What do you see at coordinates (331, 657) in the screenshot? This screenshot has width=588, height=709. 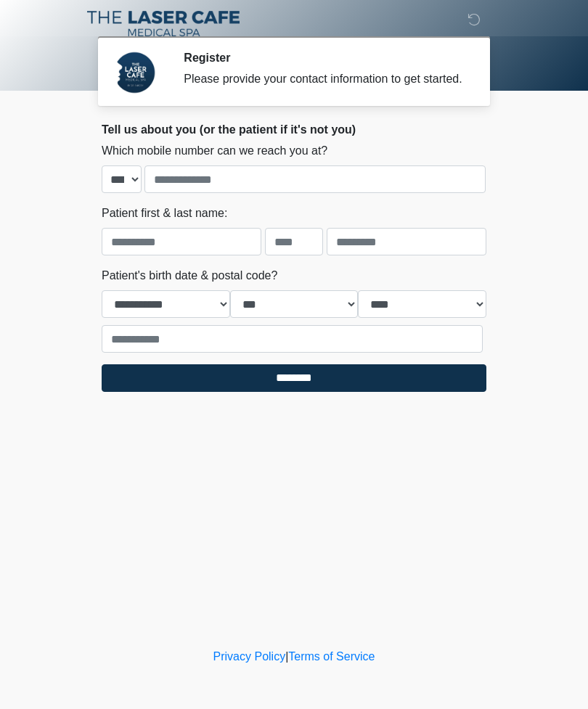 I see `a: Terms of Service` at bounding box center [331, 657].